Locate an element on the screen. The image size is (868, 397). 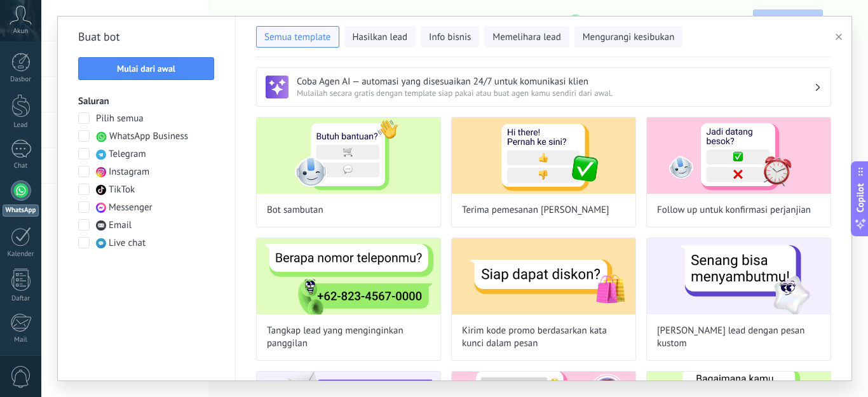
span: Pilih semua is located at coordinates (120, 119).